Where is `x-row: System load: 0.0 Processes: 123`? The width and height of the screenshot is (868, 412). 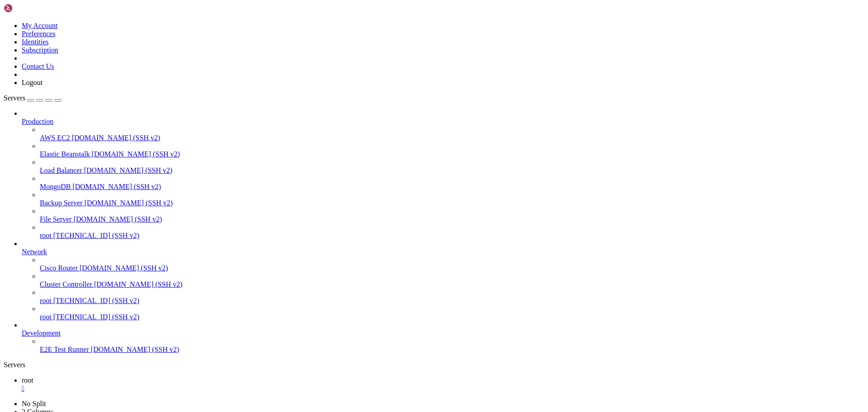 x-row: System load: 0.0 Processes: 123 is located at coordinates (377, 68).